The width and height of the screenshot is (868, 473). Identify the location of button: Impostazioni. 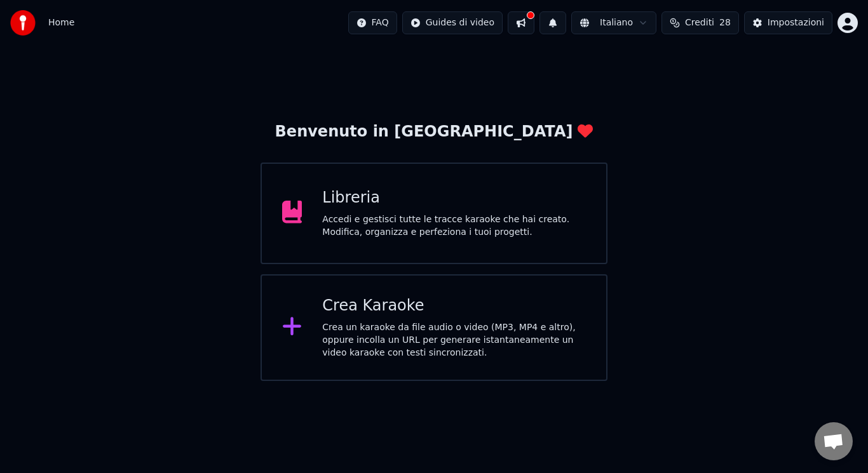
(788, 23).